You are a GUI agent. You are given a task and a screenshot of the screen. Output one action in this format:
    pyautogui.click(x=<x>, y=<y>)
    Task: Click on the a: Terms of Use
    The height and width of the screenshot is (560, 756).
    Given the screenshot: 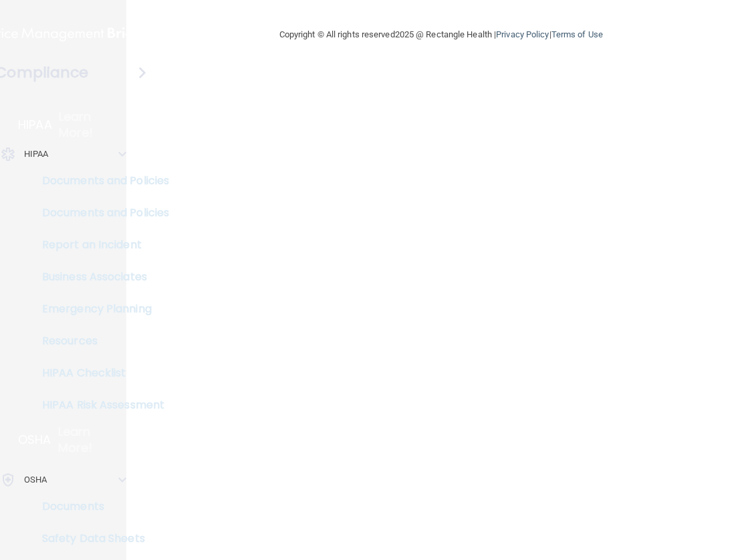 What is the action you would take?
    pyautogui.click(x=577, y=34)
    